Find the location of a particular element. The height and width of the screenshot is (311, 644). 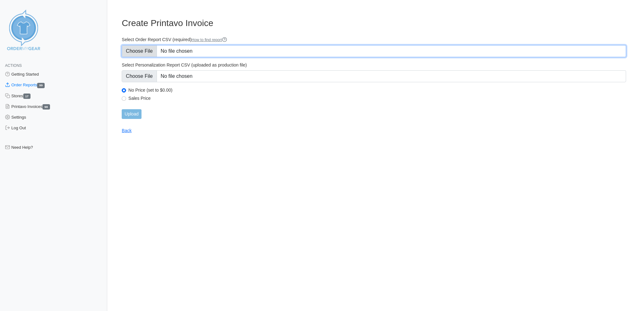

span: 98 is located at coordinates (46, 107).